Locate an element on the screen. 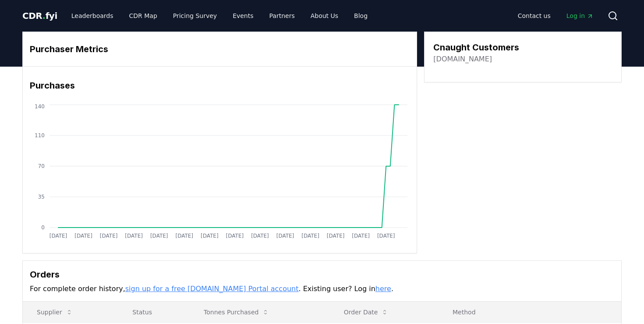 Image resolution: width=644 pixels, height=324 pixels. tspan: 110 is located at coordinates (39, 135).